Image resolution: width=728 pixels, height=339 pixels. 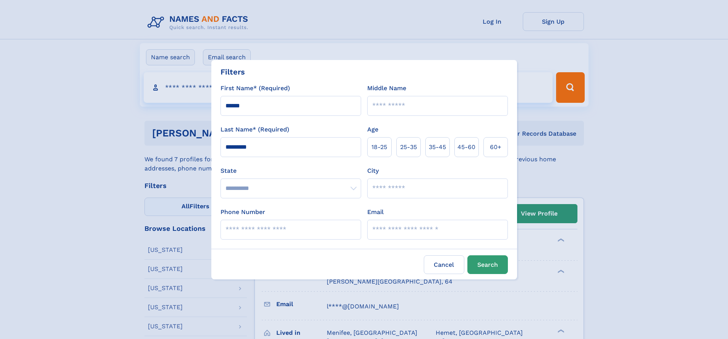 What do you see at coordinates (233, 72) in the screenshot?
I see `div: Filters` at bounding box center [233, 72].